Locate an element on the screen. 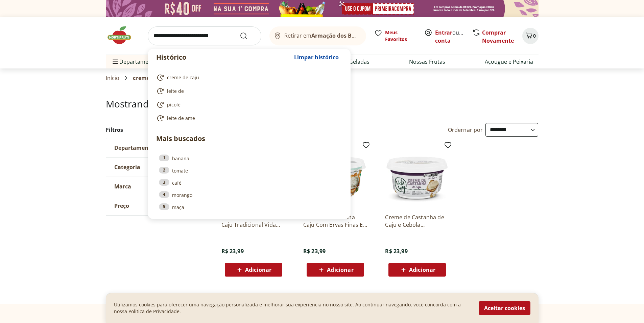 Image resolution: width=644 pixels, height=323 pixels. div: 4 is located at coordinates (164, 194).